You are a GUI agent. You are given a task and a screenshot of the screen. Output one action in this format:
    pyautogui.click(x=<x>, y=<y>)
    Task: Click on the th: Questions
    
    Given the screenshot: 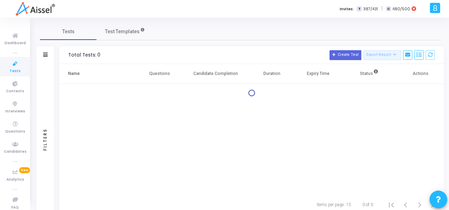 What is the action you would take?
    pyautogui.click(x=159, y=74)
    